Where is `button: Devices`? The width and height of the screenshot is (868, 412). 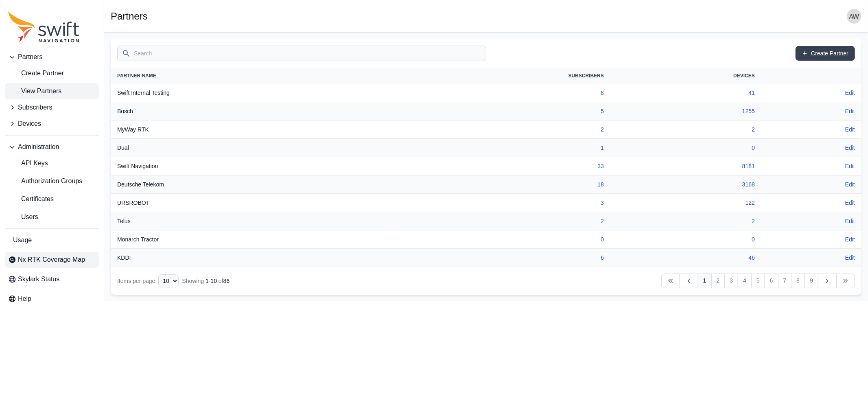
button: Devices is located at coordinates (52, 124).